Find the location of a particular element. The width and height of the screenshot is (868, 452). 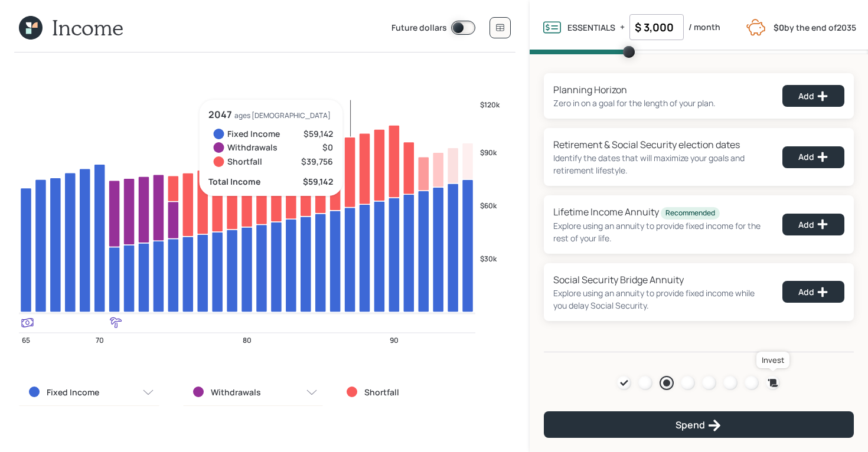

tspan: $120k is located at coordinates (490, 105).